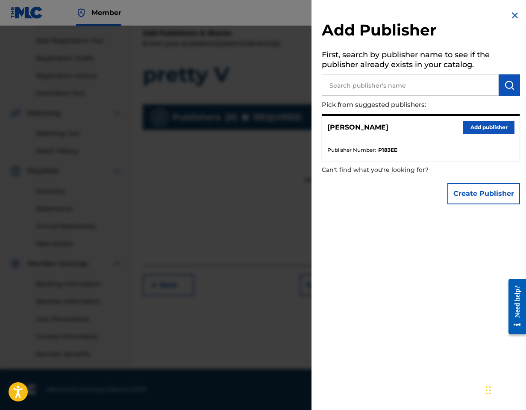 The image size is (526, 410). Describe the element at coordinates (484, 194) in the screenshot. I see `button: Create Publisher` at that location.